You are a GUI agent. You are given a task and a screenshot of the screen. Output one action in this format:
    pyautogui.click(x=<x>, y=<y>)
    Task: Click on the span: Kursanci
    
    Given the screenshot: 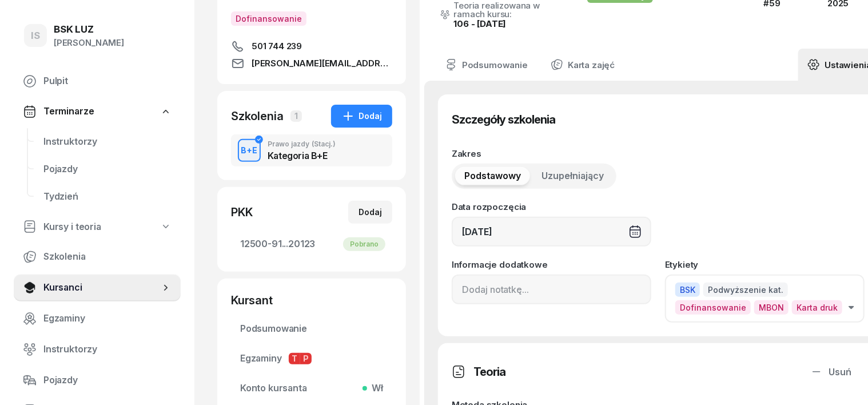 What is the action you would take?
    pyautogui.click(x=102, y=288)
    